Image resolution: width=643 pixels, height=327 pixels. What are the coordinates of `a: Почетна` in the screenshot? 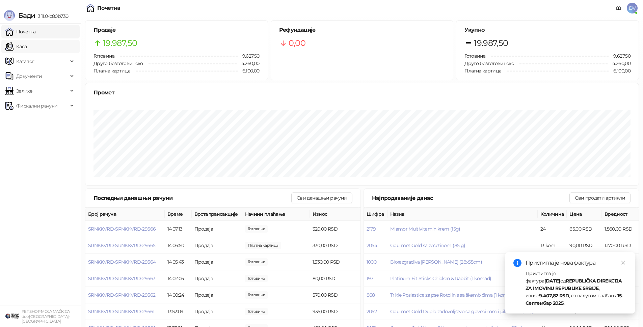 It's located at (21, 32).